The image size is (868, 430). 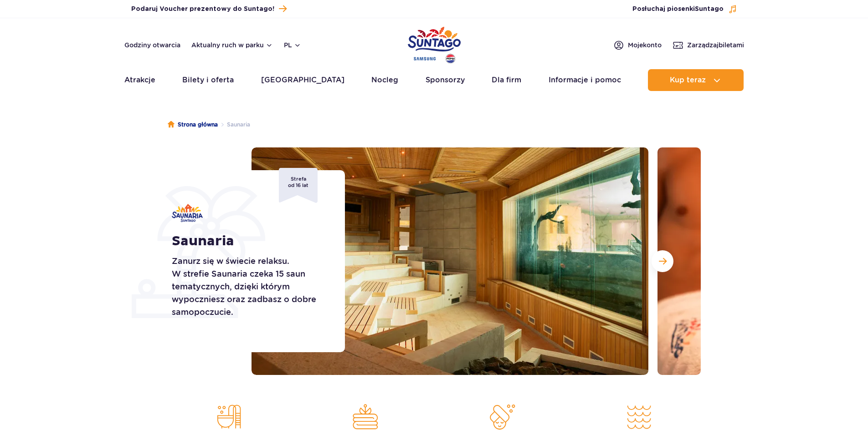 What do you see at coordinates (584, 80) in the screenshot?
I see `a: Informacje i pomoc` at bounding box center [584, 80].